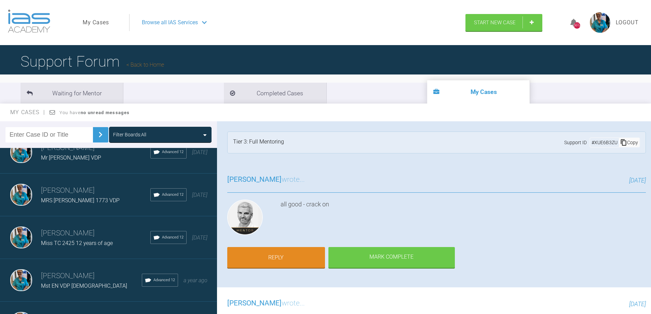  I want to click on span: a year ago, so click(195, 280).